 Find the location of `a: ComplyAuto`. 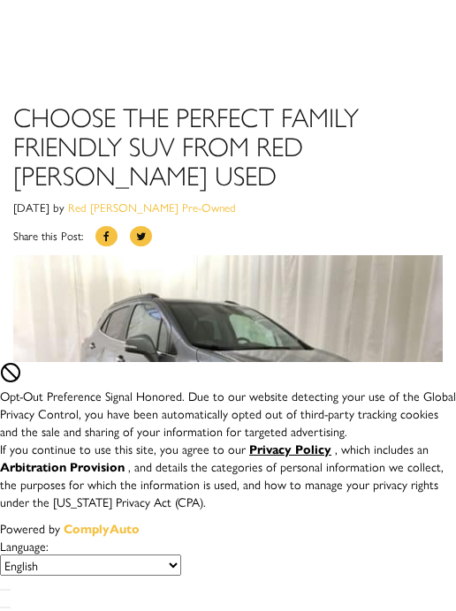

a: ComplyAuto is located at coordinates (102, 528).